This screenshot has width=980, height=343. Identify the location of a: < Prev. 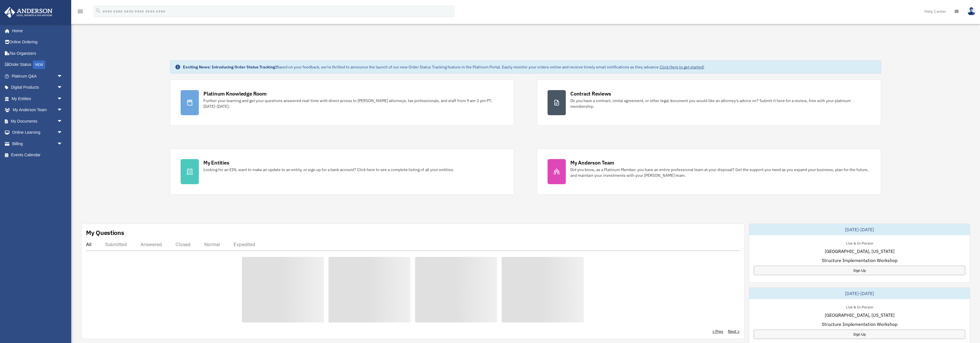
(718, 331).